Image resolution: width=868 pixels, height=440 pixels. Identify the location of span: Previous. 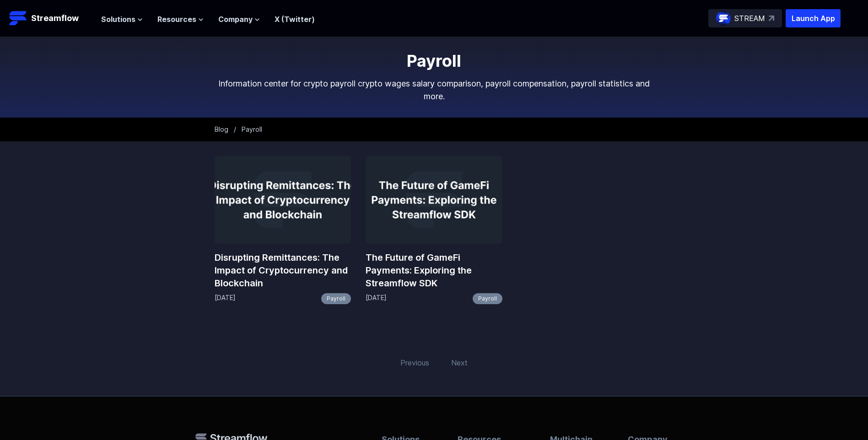
(415, 363).